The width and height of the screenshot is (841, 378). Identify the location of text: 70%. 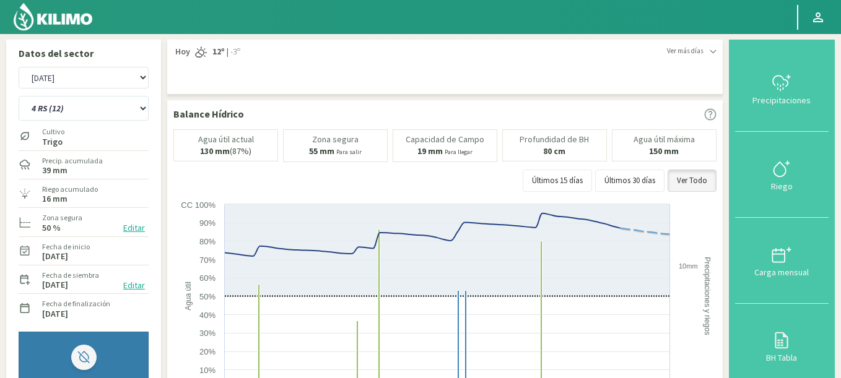
(208, 260).